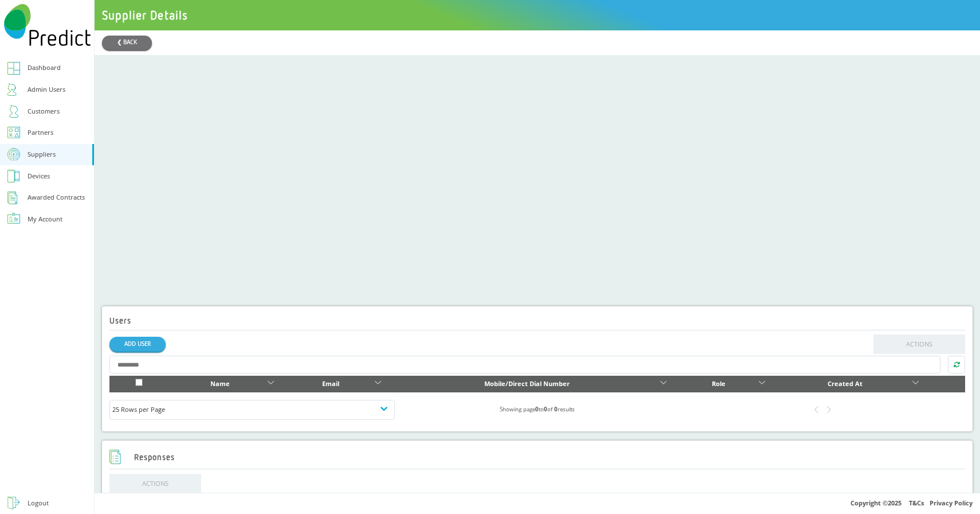 This screenshot has height=514, width=980. I want to click on div: Name, so click(220, 384).